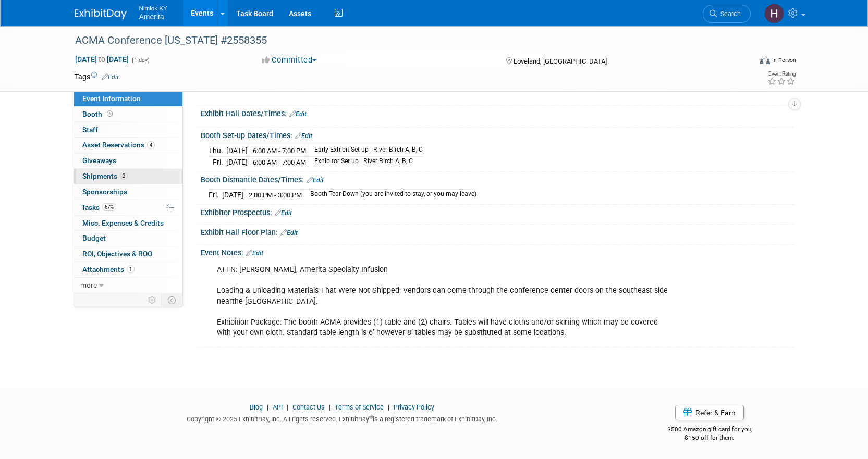  Describe the element at coordinates (128, 176) in the screenshot. I see `a: Shipments2` at that location.